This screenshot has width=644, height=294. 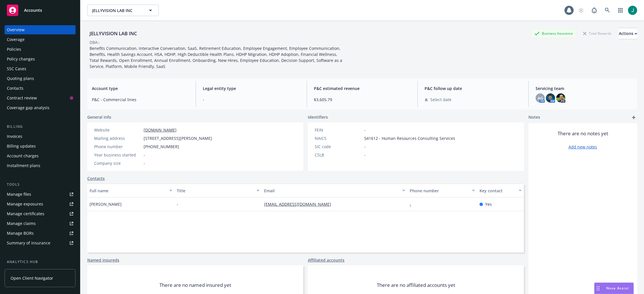 What do you see at coordinates (20, 233) in the screenshot?
I see `div: Manage BORs` at bounding box center [20, 233].